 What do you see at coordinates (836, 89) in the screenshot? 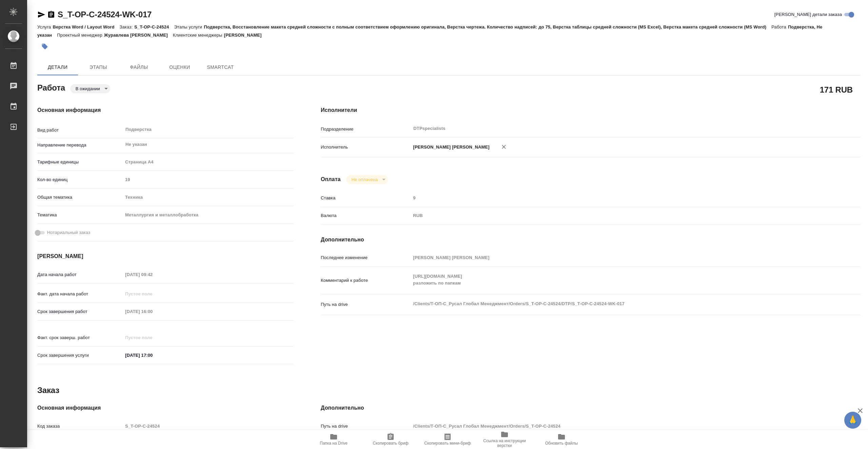
I see `h2: 171 RUB` at bounding box center [836, 89].